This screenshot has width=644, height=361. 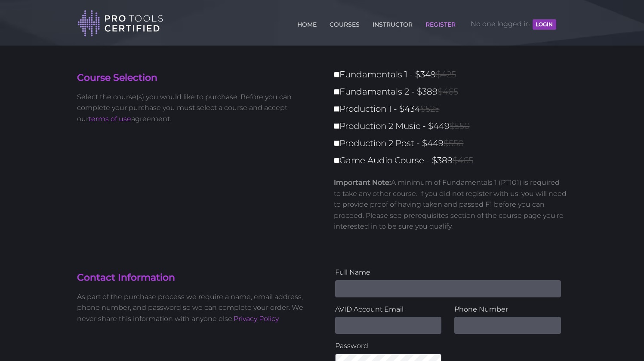 What do you see at coordinates (256, 318) in the screenshot?
I see `a: Privacy Policy` at bounding box center [256, 318].